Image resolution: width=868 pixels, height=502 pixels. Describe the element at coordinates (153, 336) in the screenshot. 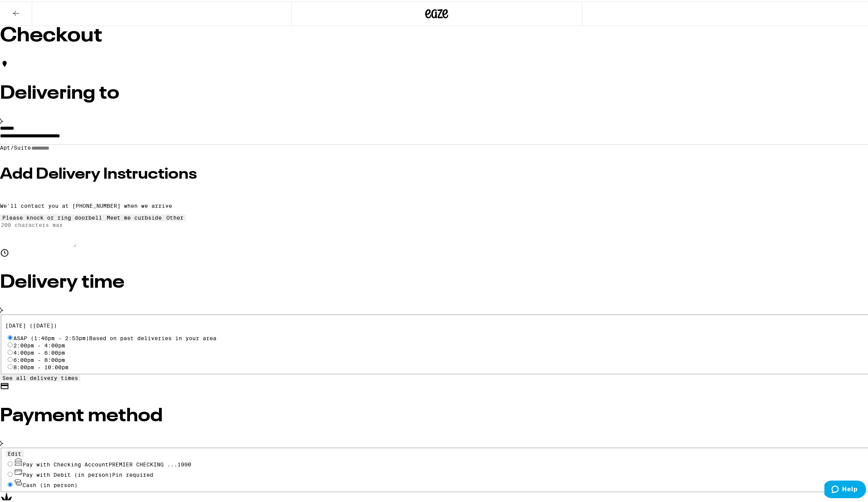

I see `span: Based on past deliveries in your area` at that location.